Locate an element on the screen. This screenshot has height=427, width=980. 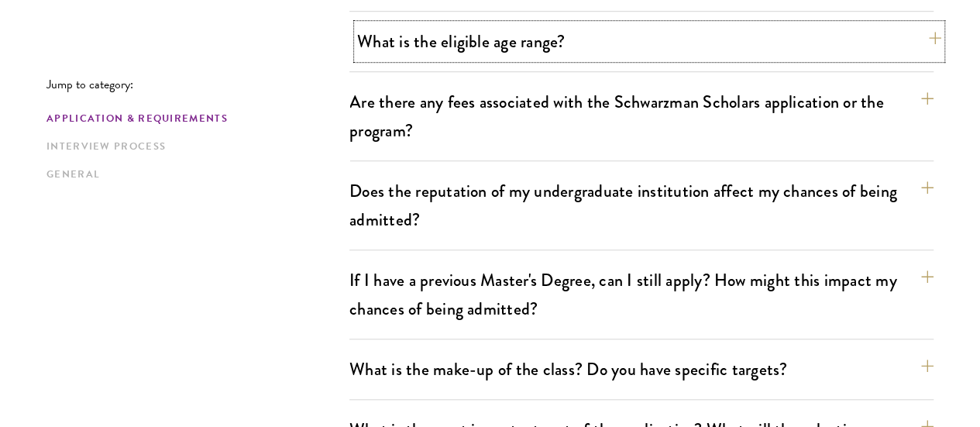
a: Interview Process is located at coordinates (193, 147).